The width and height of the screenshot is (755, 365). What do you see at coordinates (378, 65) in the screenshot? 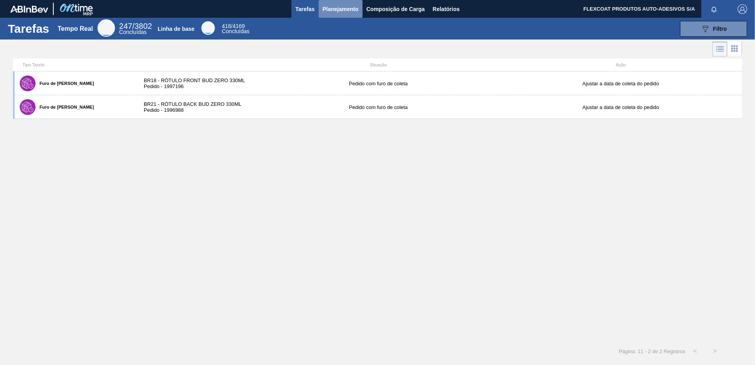
I see `div: Situação` at bounding box center [378, 65].